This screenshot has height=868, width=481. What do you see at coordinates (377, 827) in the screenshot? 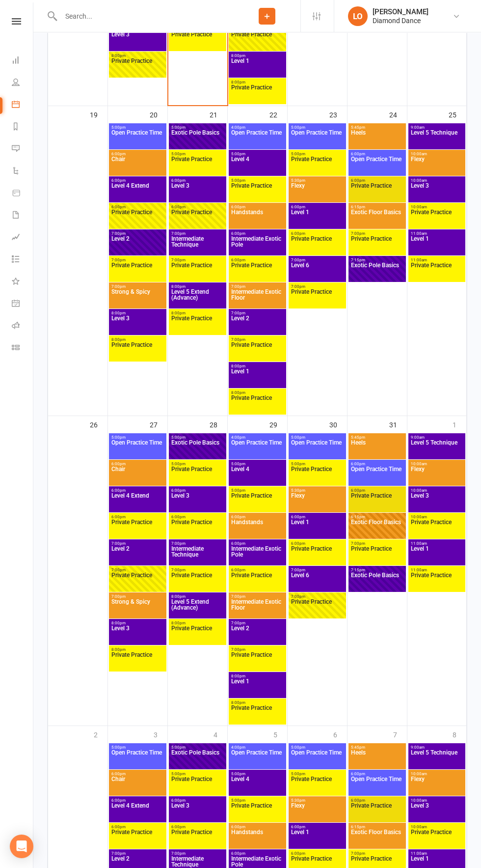
I see `span: 6:15pm` at bounding box center [377, 827].